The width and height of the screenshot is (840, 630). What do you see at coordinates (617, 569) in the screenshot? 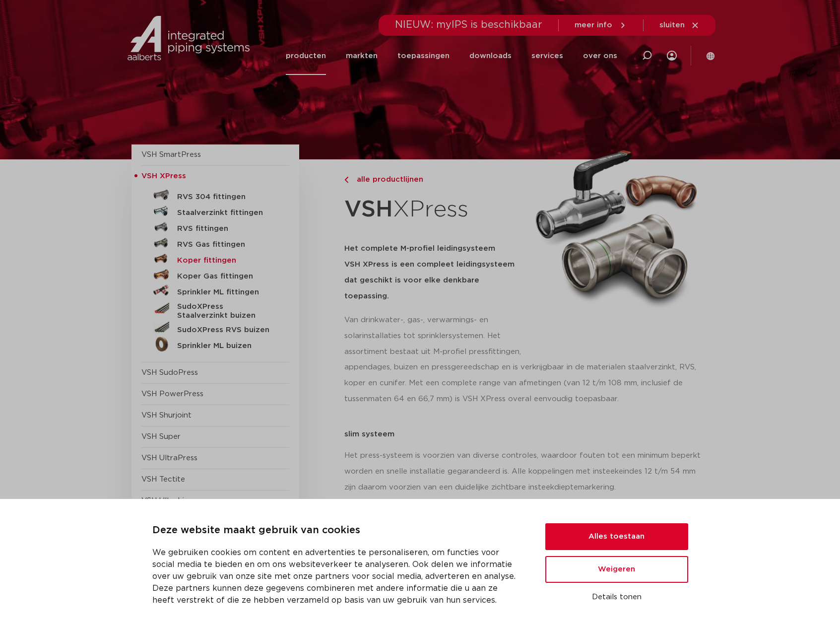
I see `button: Weigeren` at bounding box center [617, 569].